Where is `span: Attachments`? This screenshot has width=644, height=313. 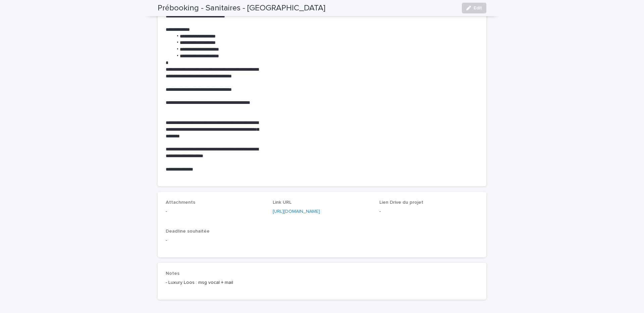 span: Attachments is located at coordinates (180, 202).